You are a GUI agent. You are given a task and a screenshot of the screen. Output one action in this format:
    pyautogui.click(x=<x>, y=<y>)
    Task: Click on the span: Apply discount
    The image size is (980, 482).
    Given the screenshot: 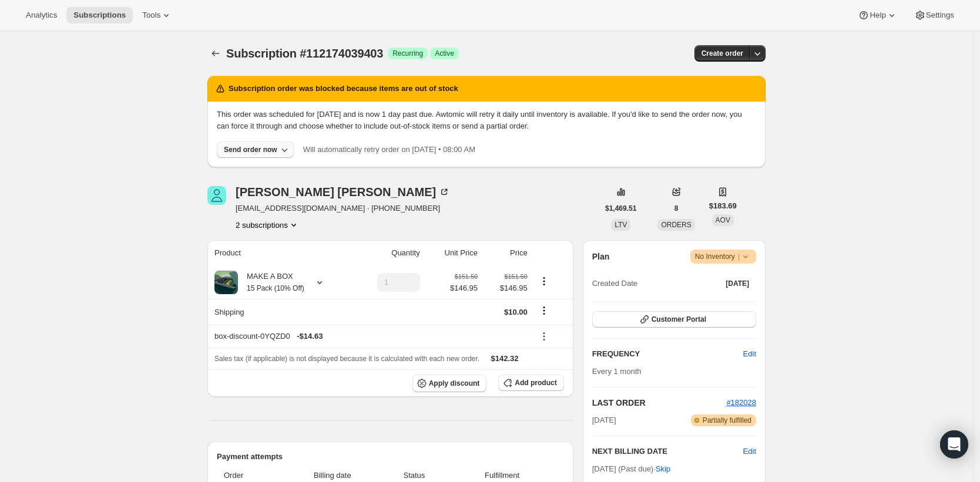 What is the action you would take?
    pyautogui.click(x=454, y=384)
    